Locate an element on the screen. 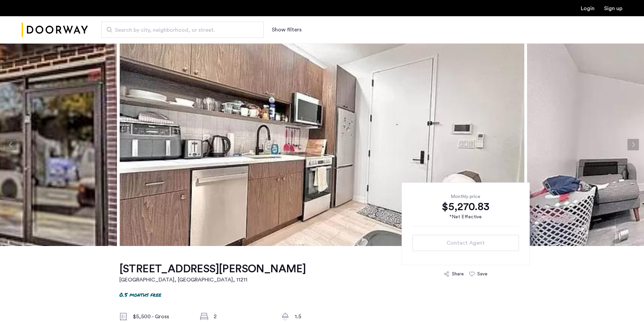 The height and width of the screenshot is (322, 644). input: Apartment Search is located at coordinates (183, 30).